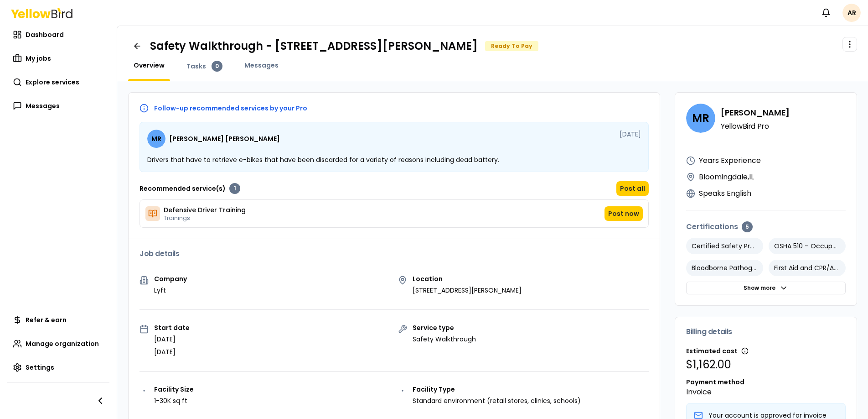  Describe the element at coordinates (174, 401) in the screenshot. I see `p: 1-30K sq ft` at that location.